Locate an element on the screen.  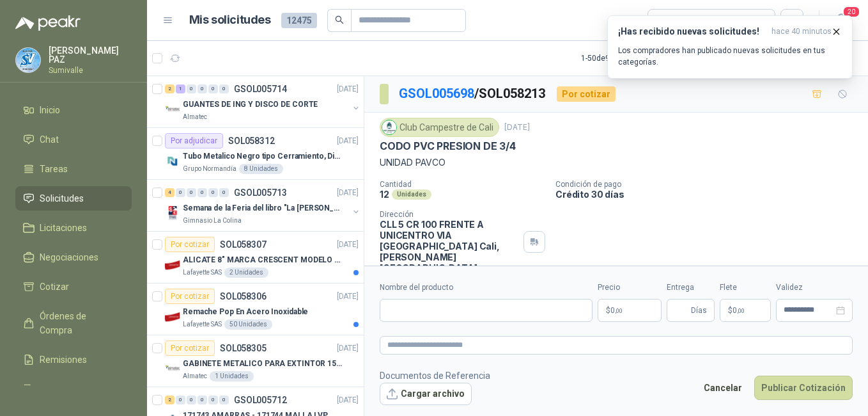
span: Licitaciones is located at coordinates (63, 227).